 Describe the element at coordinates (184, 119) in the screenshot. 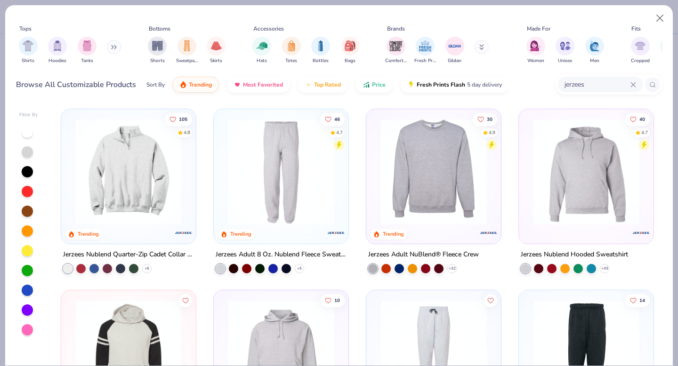

I see `span: 105` at that location.